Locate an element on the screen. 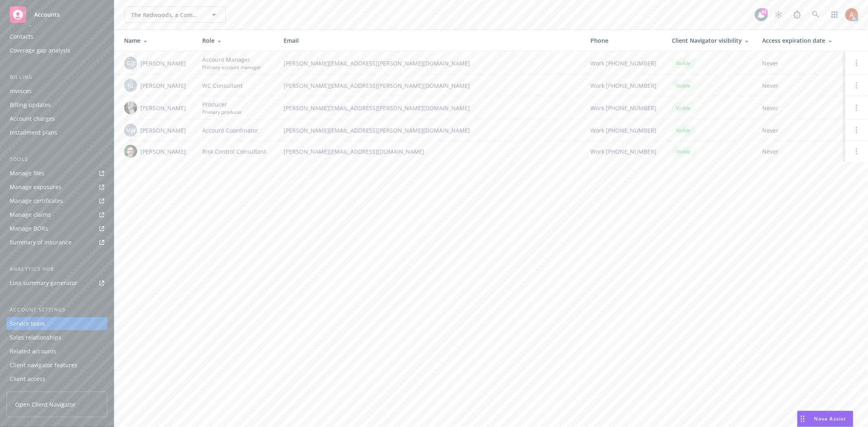 This screenshot has width=868, height=427. a: Manage exposures is located at coordinates (57, 187).